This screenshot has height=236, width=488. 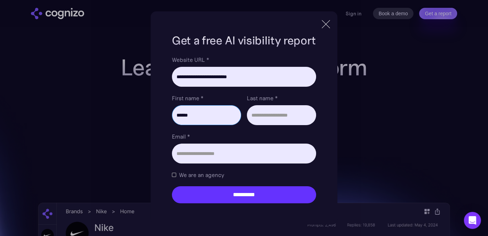 I want to click on span: We are an agency, so click(x=202, y=175).